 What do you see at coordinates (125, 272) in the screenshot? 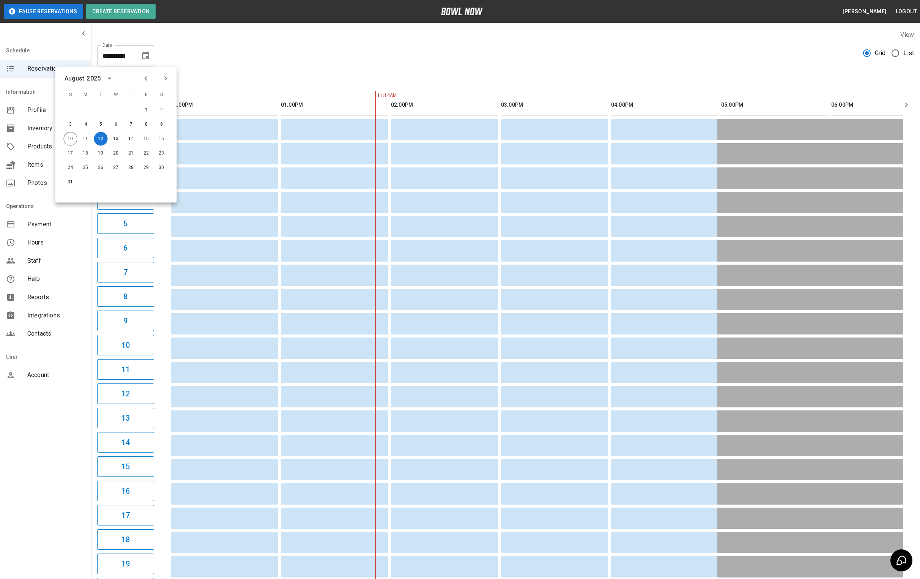
I see `h6: 7` at bounding box center [125, 272].